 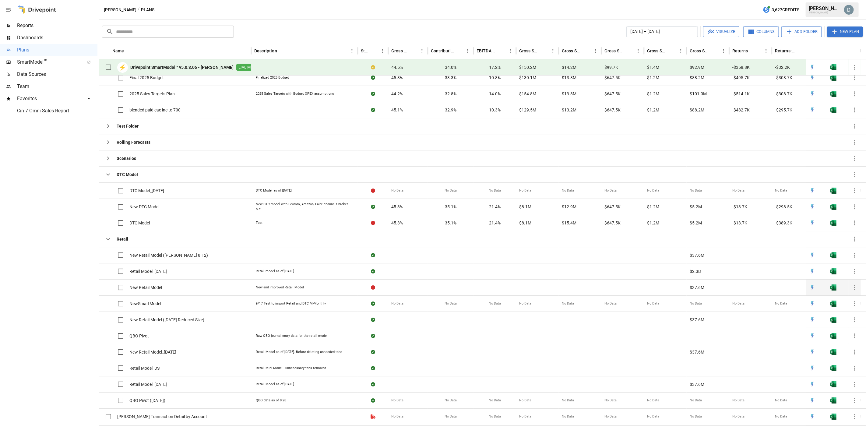 What do you see at coordinates (127, 174) in the screenshot?
I see `b: DTC Model` at bounding box center [127, 174].